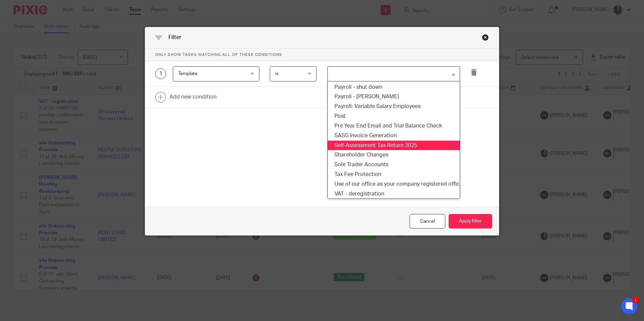  Describe the element at coordinates (322, 55) in the screenshot. I see `p: Only show tasks matching all of these conditions` at that location.